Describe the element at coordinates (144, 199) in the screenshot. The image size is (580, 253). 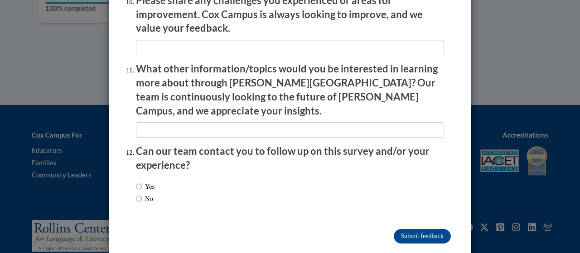
I see `label: No` at that location.